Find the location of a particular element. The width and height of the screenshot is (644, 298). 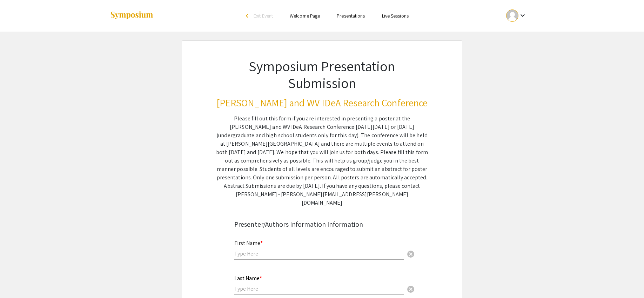

div: Presenter/Authors Information Information is located at coordinates (322, 225).